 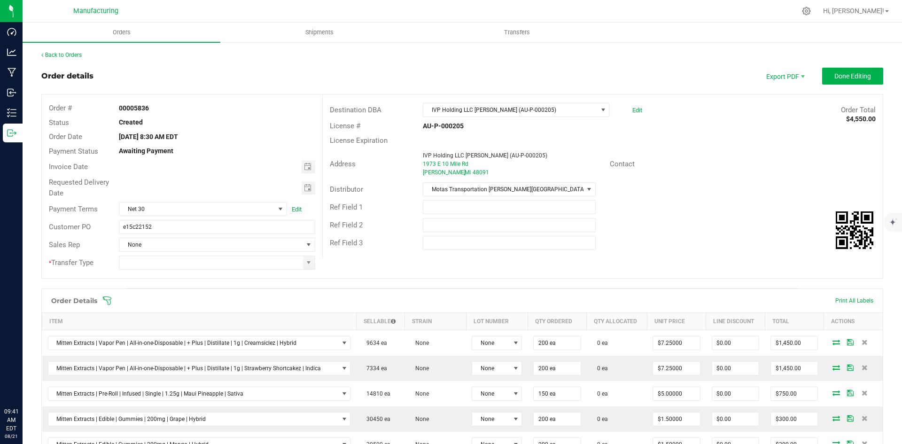 What do you see at coordinates (859, 110) in the screenshot?
I see `span: Order Total` at bounding box center [859, 110].